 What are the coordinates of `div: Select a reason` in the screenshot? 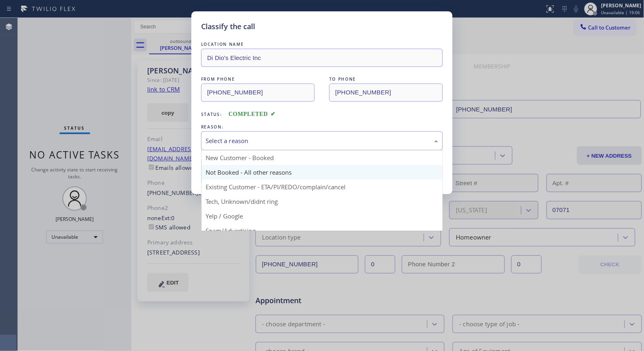 It's located at (322, 141).